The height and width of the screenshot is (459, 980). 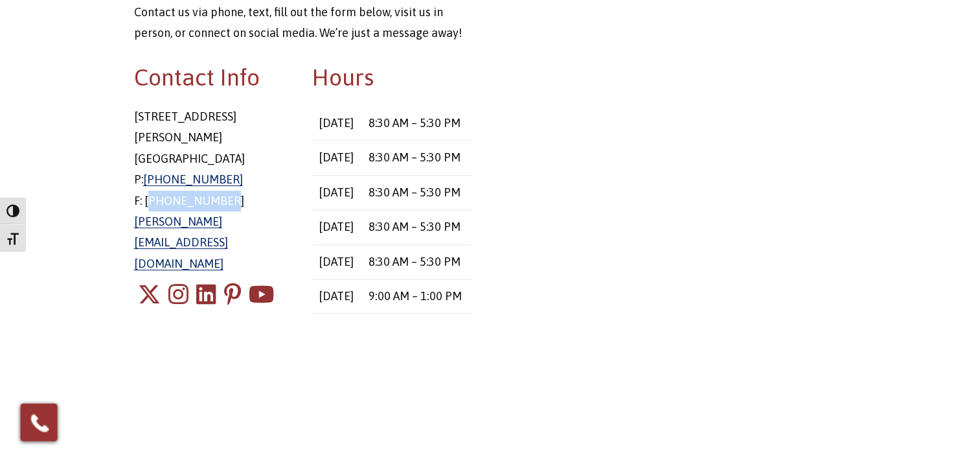 What do you see at coordinates (40, 422) in the screenshot?
I see `img: Phone icon` at bounding box center [40, 422].